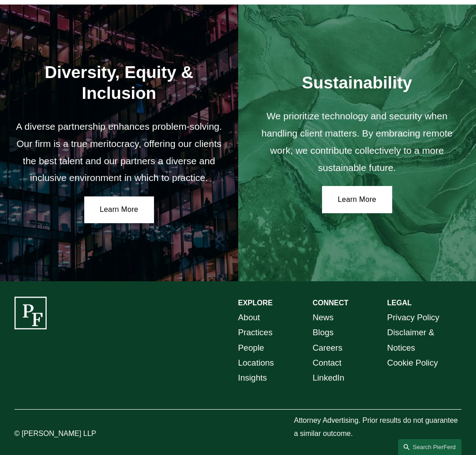 This screenshot has width=476, height=455. What do you see at coordinates (357, 142) in the screenshot?
I see `p: We prioritize technology and security when handling client matters. By embracing remote work, we ...` at bounding box center [357, 142].